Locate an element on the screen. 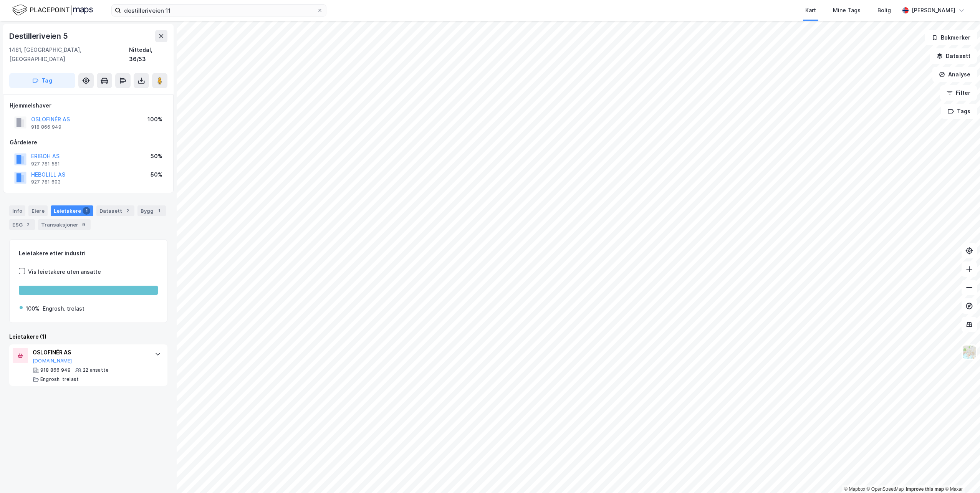 This screenshot has height=493, width=980. div: Vis leietakere uten ansatte is located at coordinates (64, 272).